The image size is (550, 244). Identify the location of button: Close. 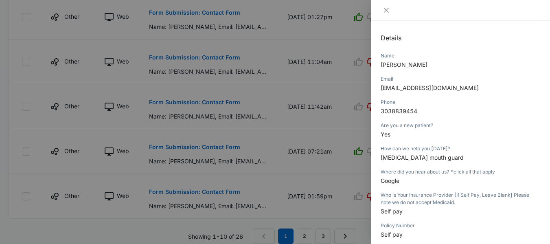
(386, 10).